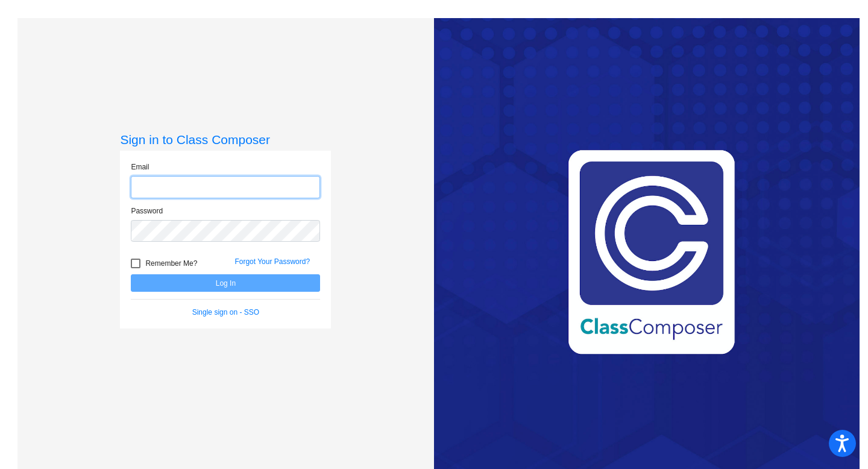 Image resolution: width=868 pixels, height=469 pixels. I want to click on h3: Sign in to Class Composer, so click(225, 139).